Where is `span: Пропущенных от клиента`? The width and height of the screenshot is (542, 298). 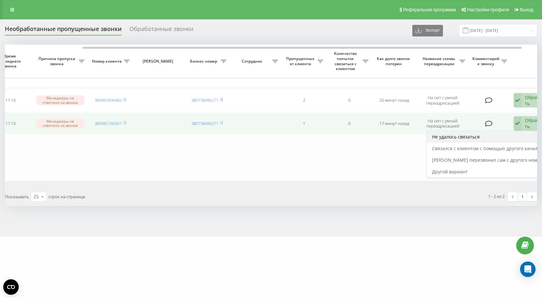 span: Пропущенных от клиента is located at coordinates (301, 61).